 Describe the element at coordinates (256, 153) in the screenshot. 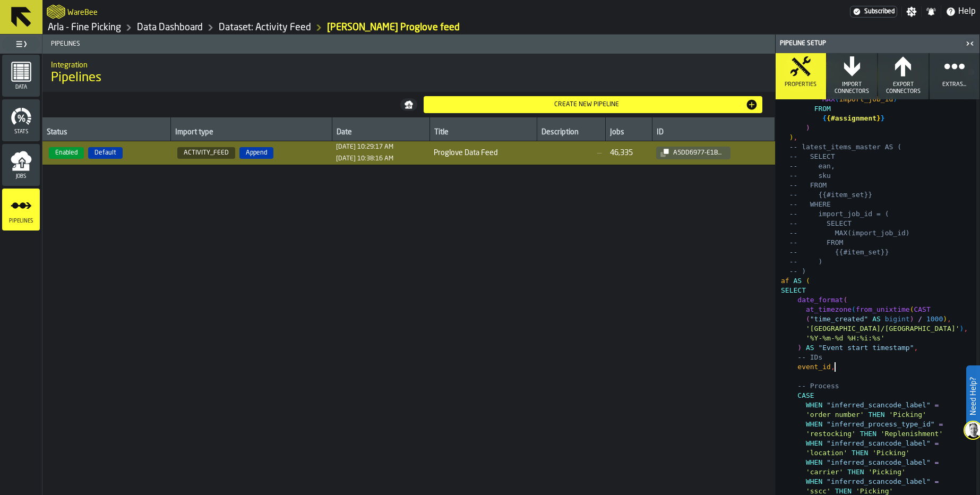

I see `span: Append` at that location.